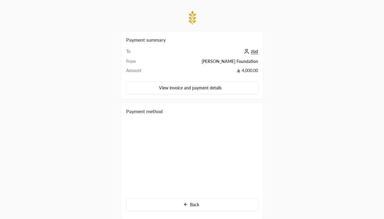  I want to click on span: ziad, so click(254, 51).